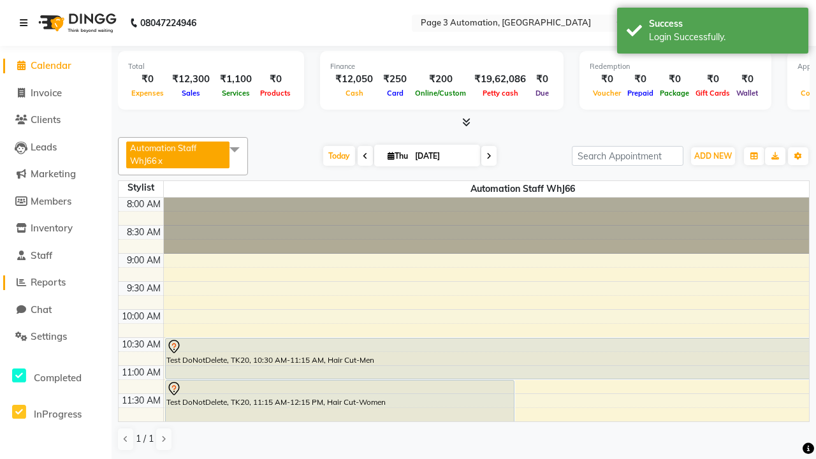  I want to click on span: Card, so click(395, 93).